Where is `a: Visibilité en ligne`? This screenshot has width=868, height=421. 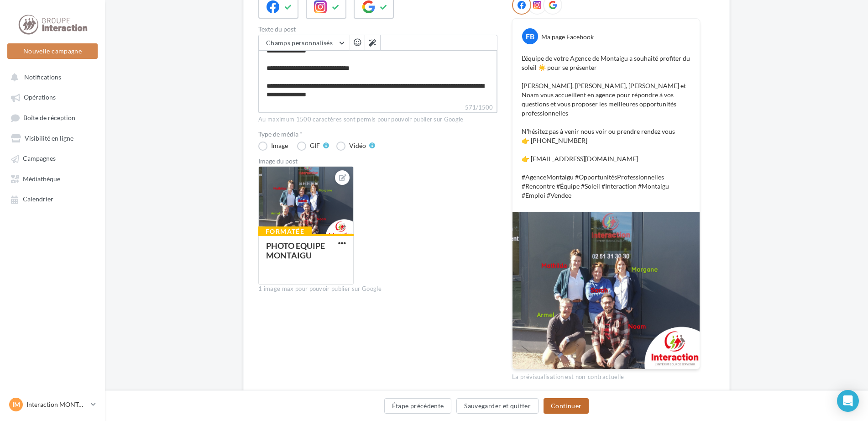
a: Visibilité en ligne is located at coordinates (53, 137).